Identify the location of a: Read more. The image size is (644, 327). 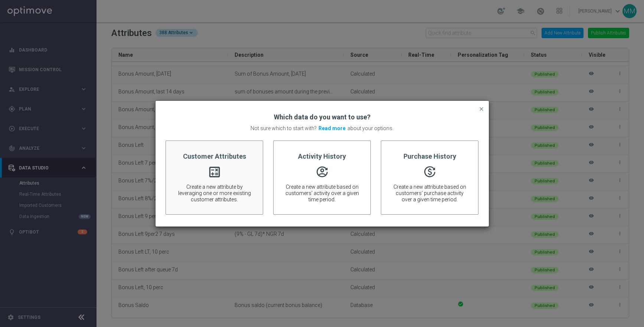
(332, 128).